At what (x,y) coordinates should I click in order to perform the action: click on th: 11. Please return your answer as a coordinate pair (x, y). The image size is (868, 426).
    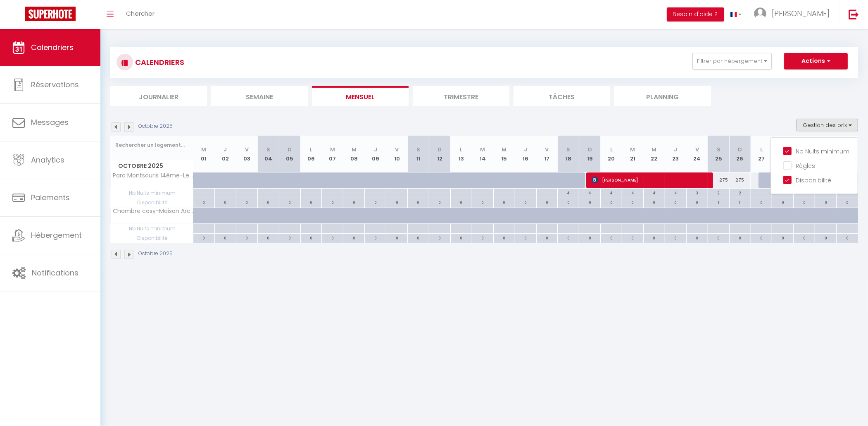
    Looking at the image, I should click on (418, 154).